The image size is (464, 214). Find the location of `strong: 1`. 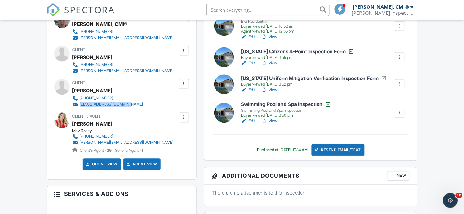

strong: 1 is located at coordinates (142, 151).